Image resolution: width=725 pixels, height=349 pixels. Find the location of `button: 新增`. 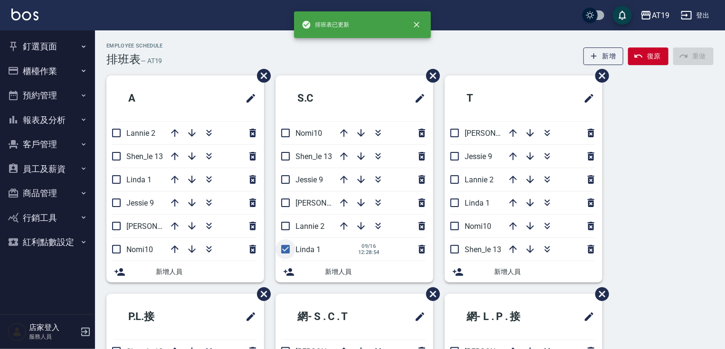

button: 新增 is located at coordinates (603, 56).